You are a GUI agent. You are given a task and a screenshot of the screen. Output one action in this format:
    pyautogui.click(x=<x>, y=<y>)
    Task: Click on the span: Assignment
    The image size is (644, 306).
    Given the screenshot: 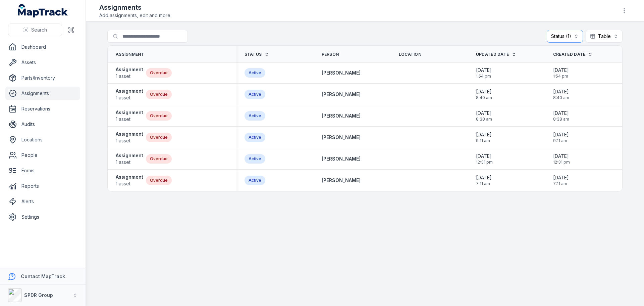 What is the action you would take?
    pyautogui.click(x=130, y=55)
    